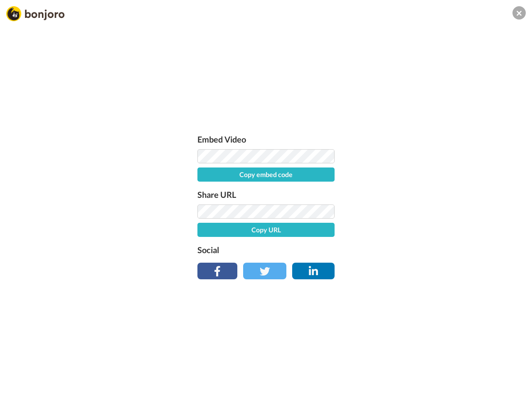 The height and width of the screenshot is (399, 532). I want to click on label: Share URL, so click(266, 195).